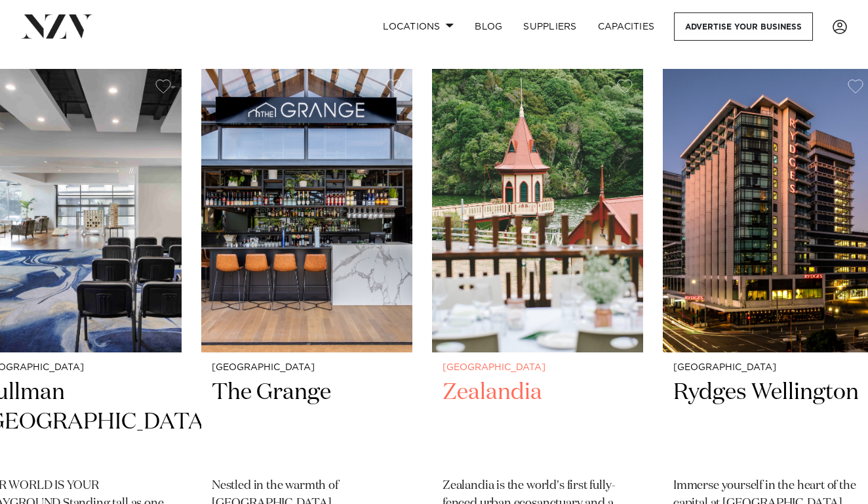  I want to click on a: Locations, so click(418, 26).